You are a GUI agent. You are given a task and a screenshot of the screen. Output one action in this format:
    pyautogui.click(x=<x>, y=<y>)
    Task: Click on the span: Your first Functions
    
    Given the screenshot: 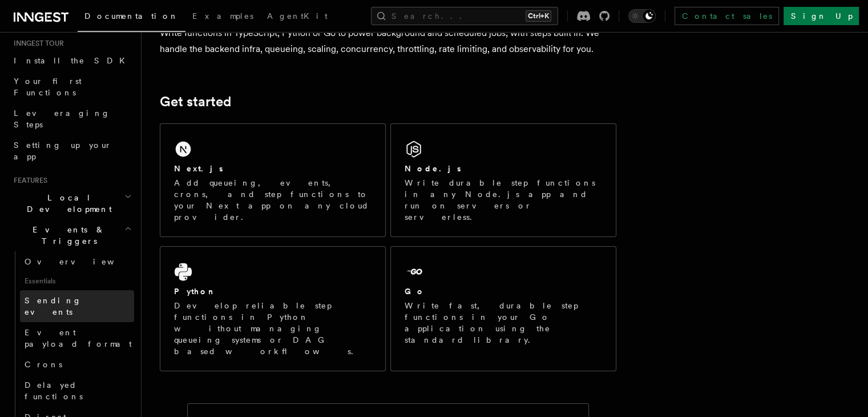 What is the action you would take?
    pyautogui.click(x=48, y=87)
    